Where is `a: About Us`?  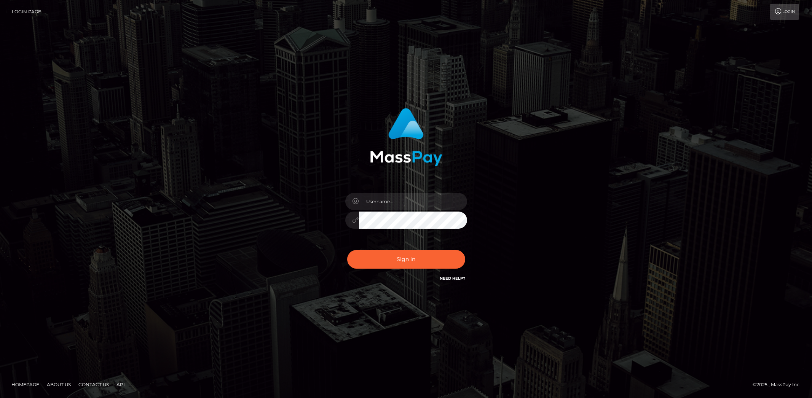
a: About Us is located at coordinates (59, 385).